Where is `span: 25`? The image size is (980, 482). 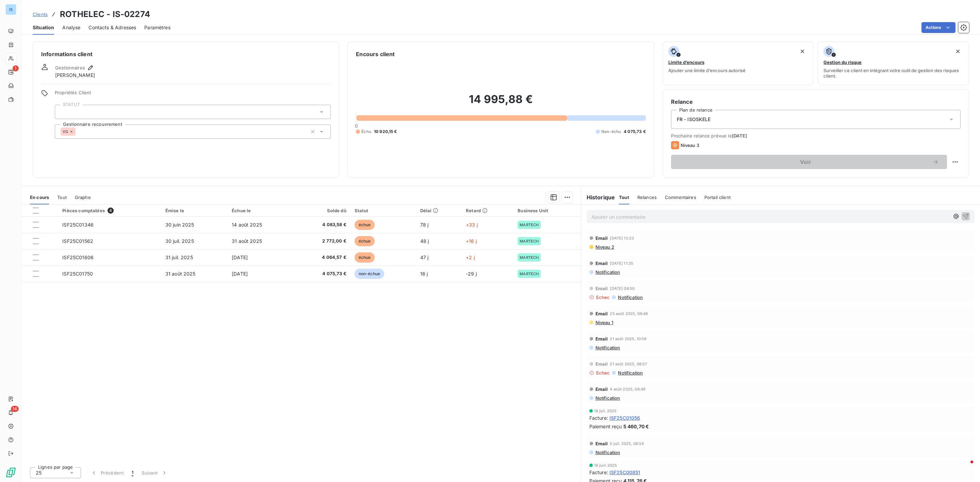 span: 25 is located at coordinates (38, 473).